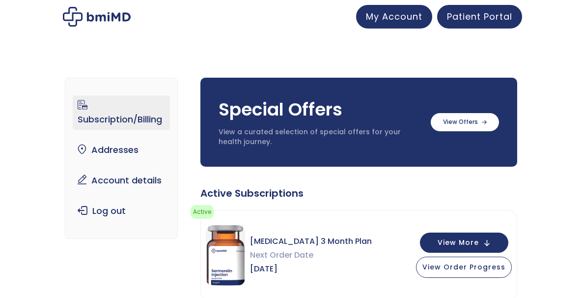  I want to click on nav: Account pages, so click(121, 158).